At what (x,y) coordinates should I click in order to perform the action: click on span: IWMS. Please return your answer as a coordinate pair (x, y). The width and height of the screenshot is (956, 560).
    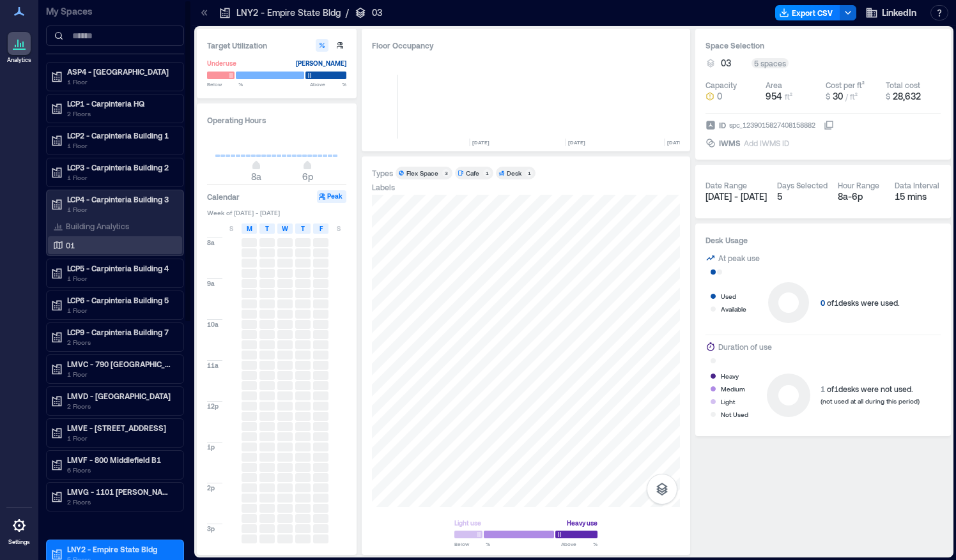
    Looking at the image, I should click on (729, 143).